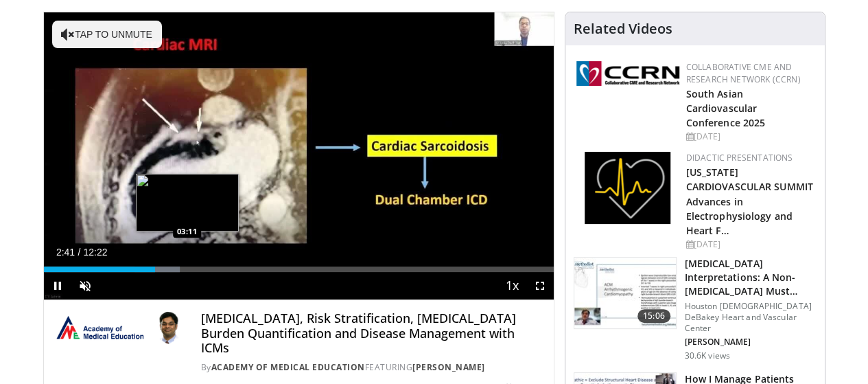 This screenshot has width=868, height=384. I want to click on a: Academy of Medical Education, so click(288, 367).